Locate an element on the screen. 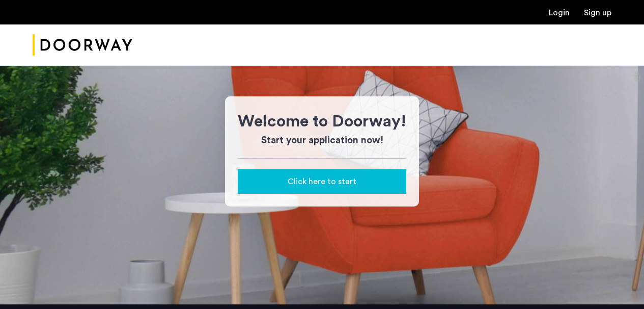  a: Login is located at coordinates (559, 13).